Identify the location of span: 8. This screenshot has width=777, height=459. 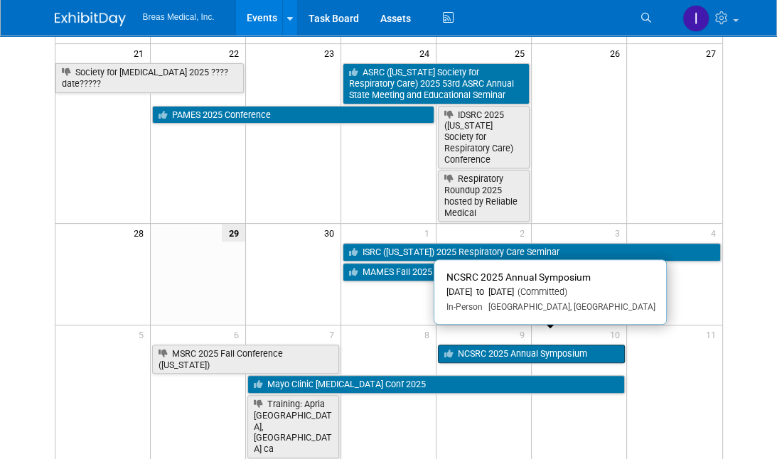
(429, 334).